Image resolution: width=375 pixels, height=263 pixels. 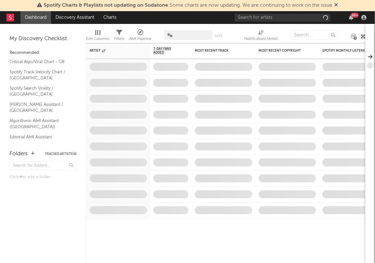 I want to click on button: 99+, so click(x=351, y=18).